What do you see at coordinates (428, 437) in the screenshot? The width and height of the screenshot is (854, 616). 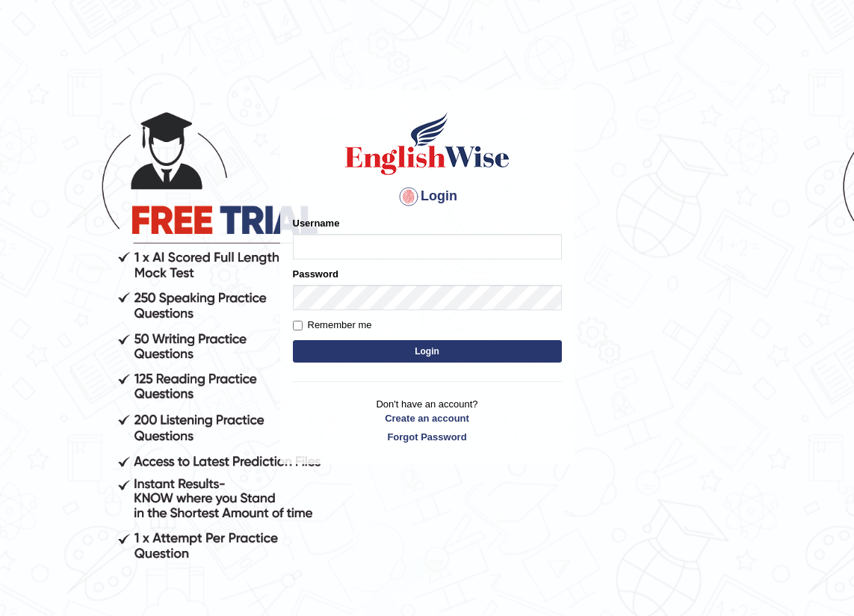 I see `a: Forgot Password` at bounding box center [428, 437].